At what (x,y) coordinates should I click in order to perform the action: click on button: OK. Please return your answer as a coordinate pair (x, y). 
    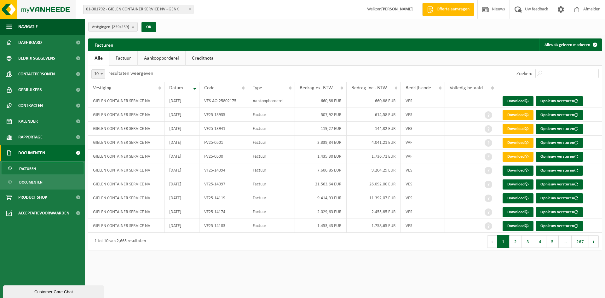
    Looking at the image, I should click on (149, 27).